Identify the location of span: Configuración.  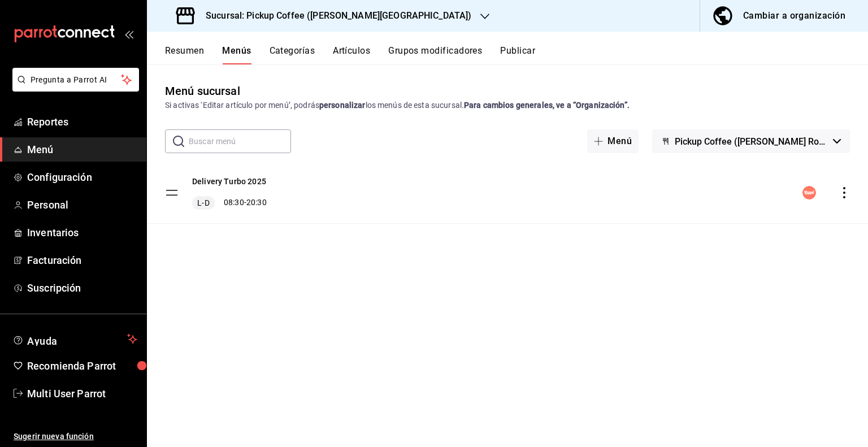
(82, 177).